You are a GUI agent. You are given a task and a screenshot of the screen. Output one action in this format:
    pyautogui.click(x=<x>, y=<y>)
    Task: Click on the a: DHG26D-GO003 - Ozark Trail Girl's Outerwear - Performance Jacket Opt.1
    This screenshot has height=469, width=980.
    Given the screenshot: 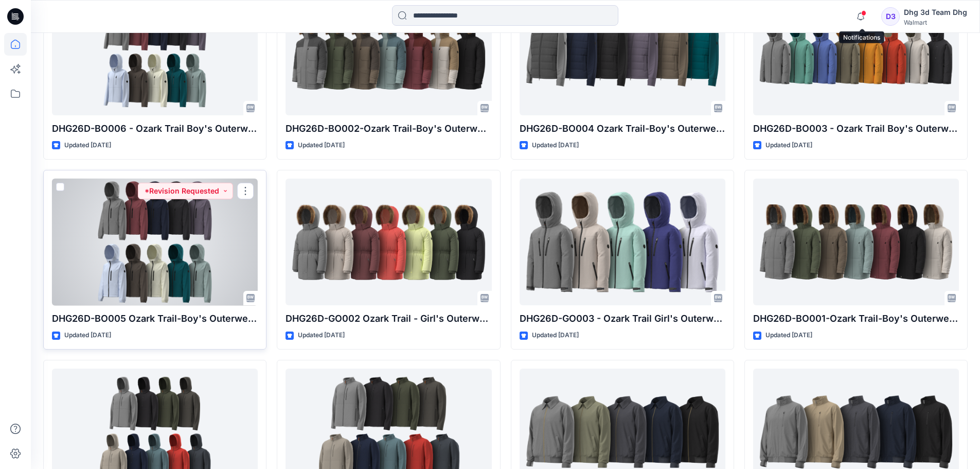 What is the action you would take?
    pyautogui.click(x=623, y=242)
    